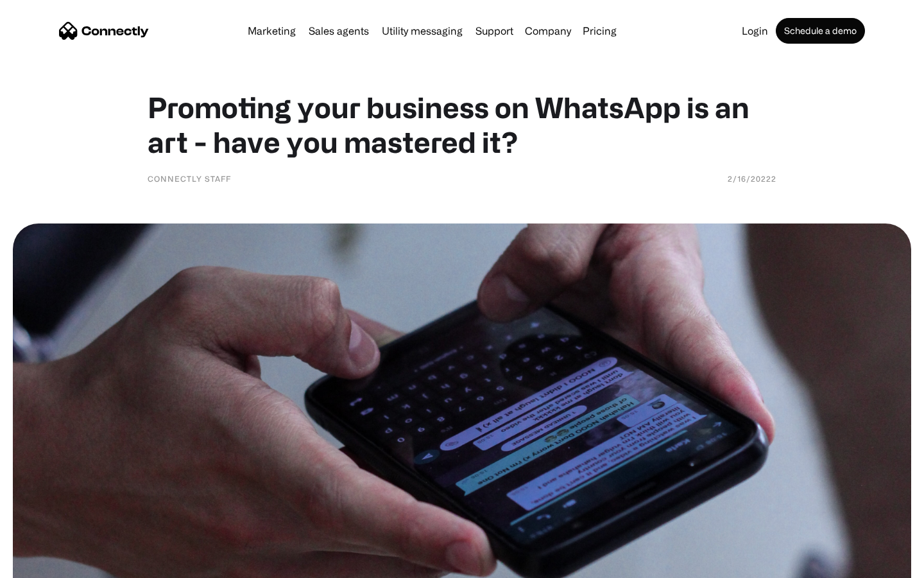 Image resolution: width=924 pixels, height=578 pixels. I want to click on a: Login, so click(755, 31).